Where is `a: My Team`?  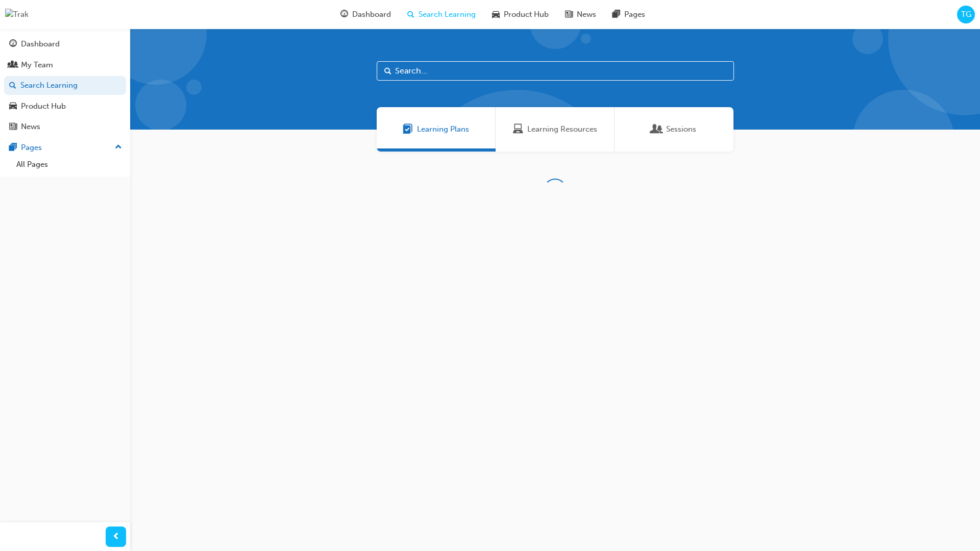
a: My Team is located at coordinates (65, 65).